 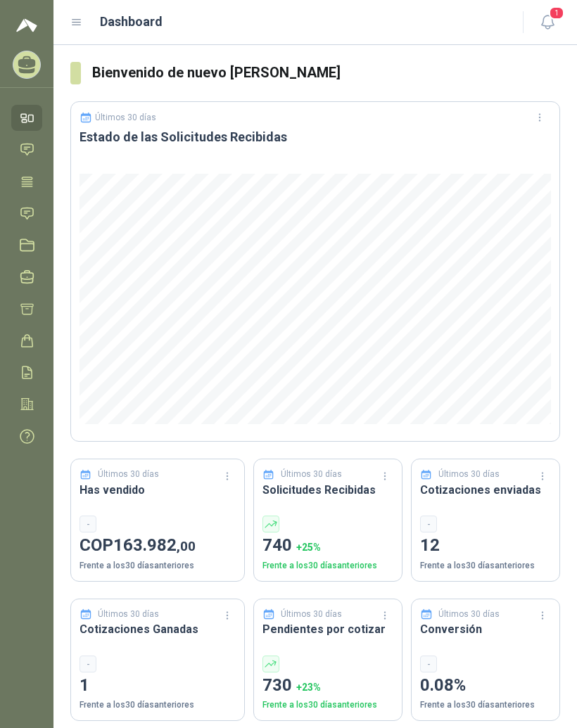 I want to click on p: 1, so click(x=158, y=686).